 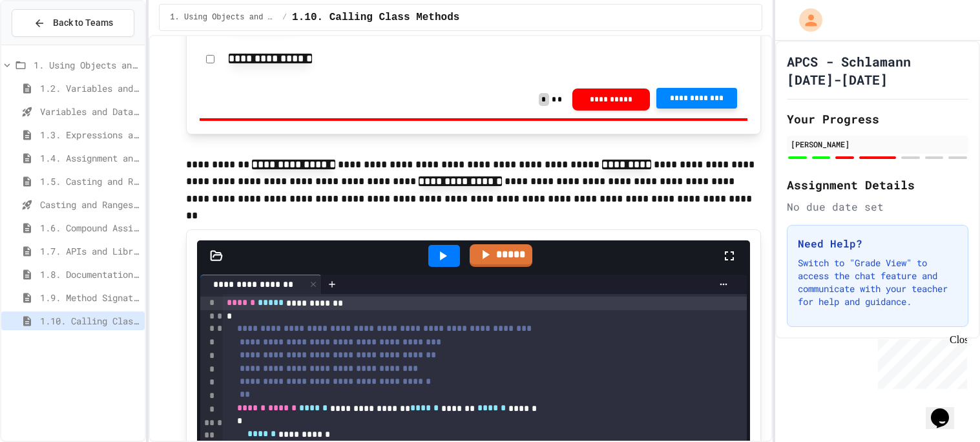 What do you see at coordinates (90, 204) in the screenshot?
I see `span: Casting and Ranges of variables - Quiz` at bounding box center [90, 204].